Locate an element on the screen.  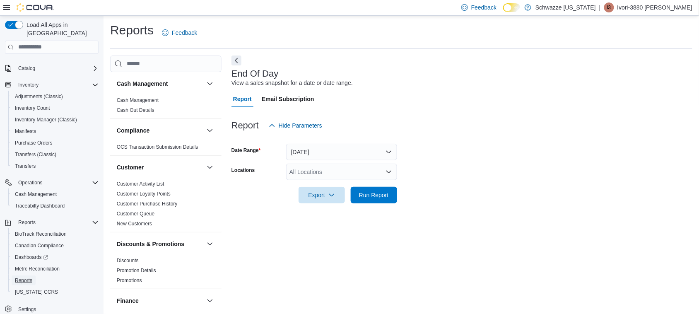
button: Run Report is located at coordinates (374, 195).